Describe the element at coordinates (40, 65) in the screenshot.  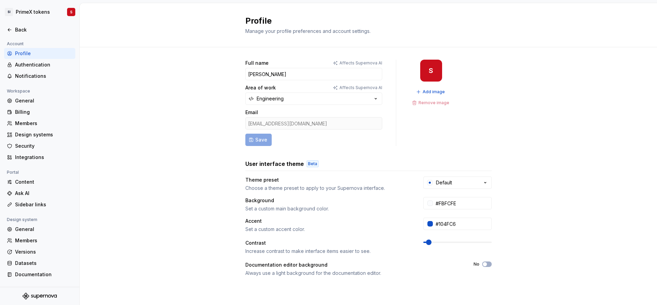
I see `a: Authentication` at that location.